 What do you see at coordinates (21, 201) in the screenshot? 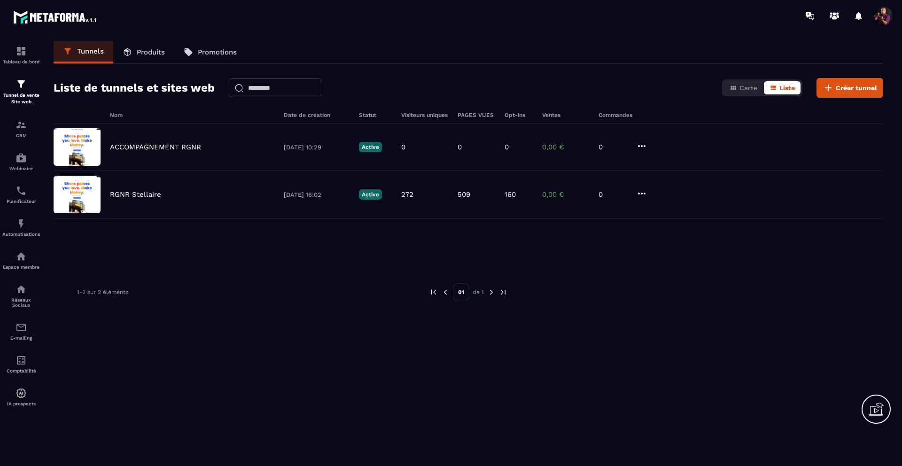
I see `p: Planificateur` at bounding box center [21, 201].